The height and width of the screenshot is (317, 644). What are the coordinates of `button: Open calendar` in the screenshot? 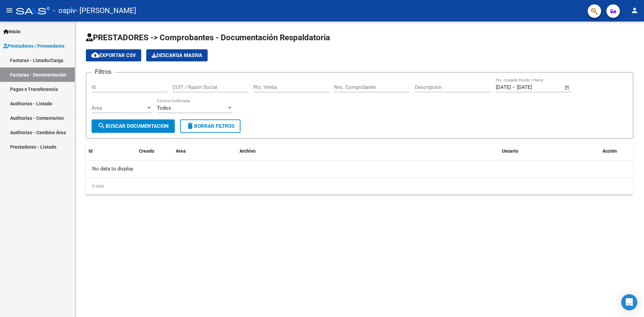 It's located at (567, 87).